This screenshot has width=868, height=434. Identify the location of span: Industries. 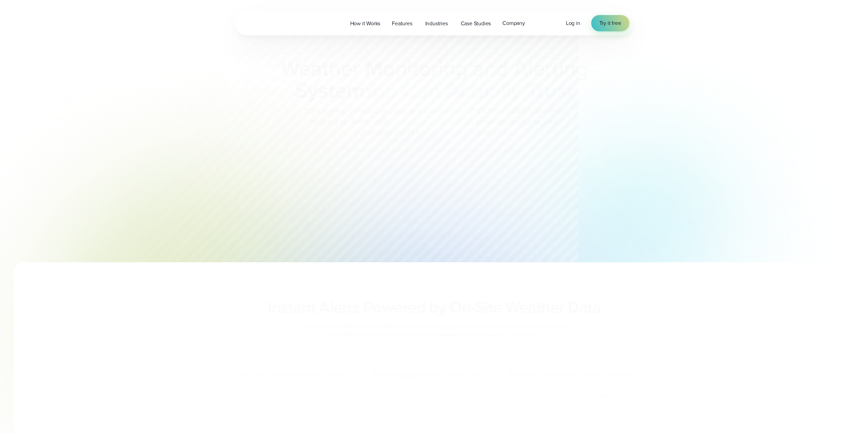
(437, 24).